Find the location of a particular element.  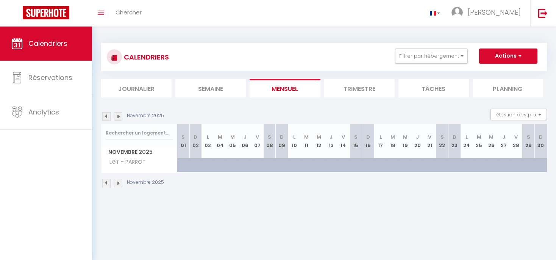

th: 03 is located at coordinates (208, 141).